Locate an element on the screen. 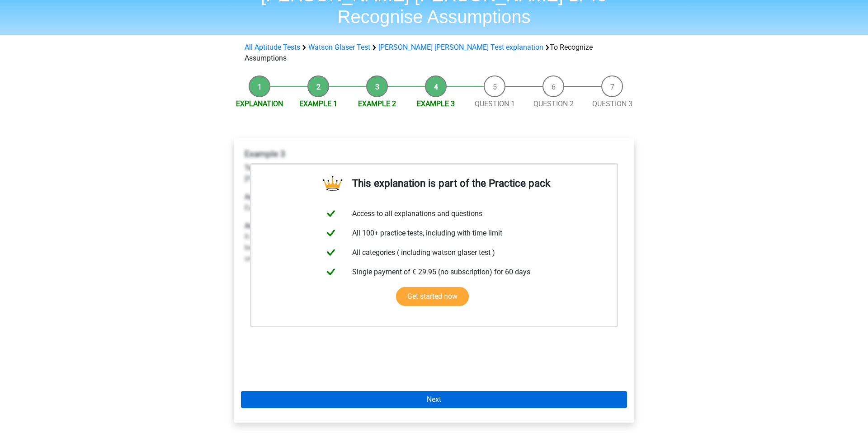 This screenshot has height=433, width=868. div: To Recognize Assumptions is located at coordinates (434, 53).